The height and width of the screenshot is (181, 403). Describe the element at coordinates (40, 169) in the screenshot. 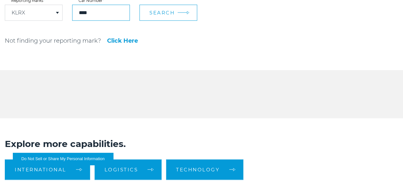

I see `span: International` at that location.